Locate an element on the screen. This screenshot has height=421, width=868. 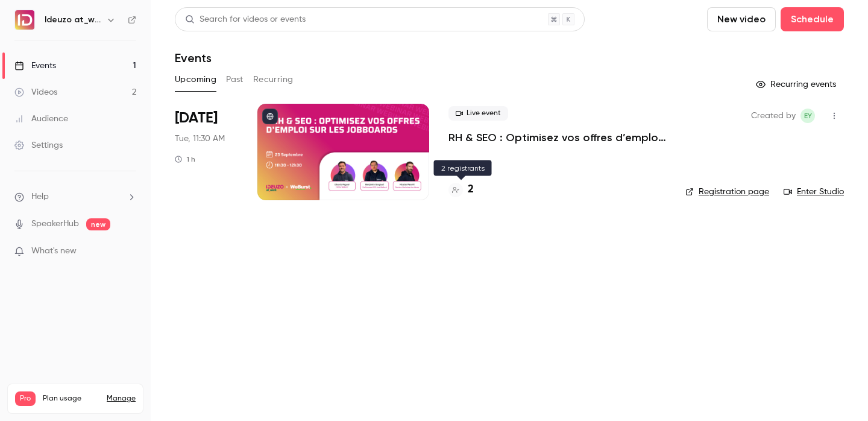
div: Sep 23 Tue, 11:30 AM (Europe/Madrid) is located at coordinates (207, 152).